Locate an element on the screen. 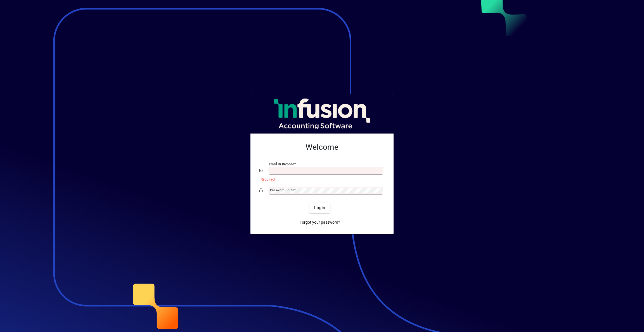 The image size is (644, 332). button: Login is located at coordinates (319, 208).